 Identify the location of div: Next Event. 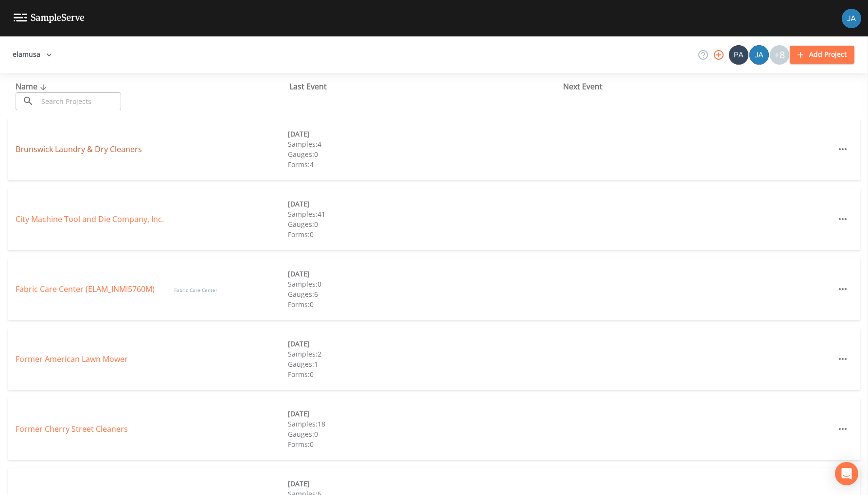
(700, 86).